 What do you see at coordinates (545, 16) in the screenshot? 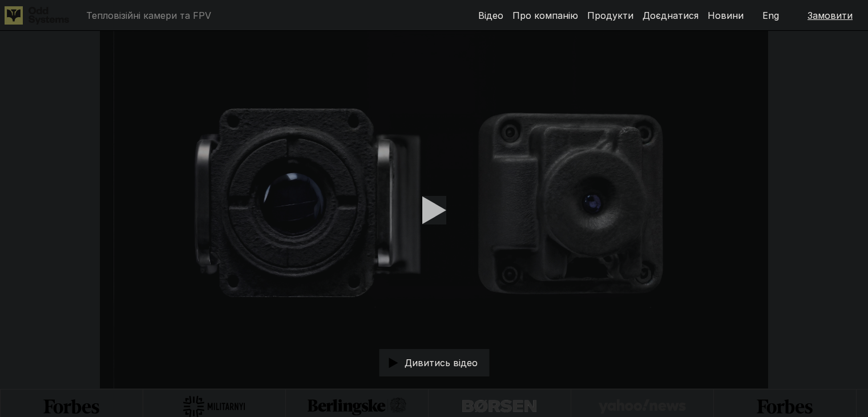
I see `a: Про компанію` at bounding box center [545, 16].